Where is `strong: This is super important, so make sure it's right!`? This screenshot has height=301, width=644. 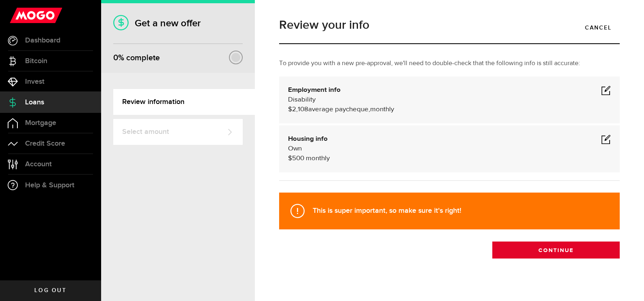 strong: This is super important, so make sure it's right! is located at coordinates (387, 210).